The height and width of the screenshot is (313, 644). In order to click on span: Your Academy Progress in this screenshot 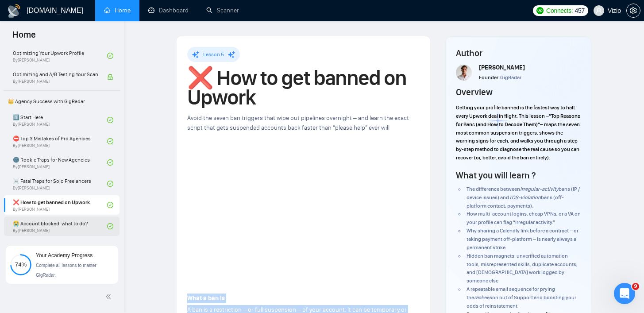, I will do `click(64, 255)`.